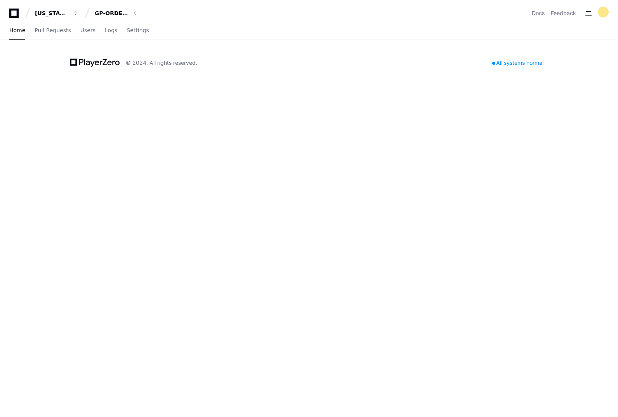 This screenshot has height=417, width=618. What do you see at coordinates (518, 63) in the screenshot?
I see `div: All systems normal` at bounding box center [518, 63].